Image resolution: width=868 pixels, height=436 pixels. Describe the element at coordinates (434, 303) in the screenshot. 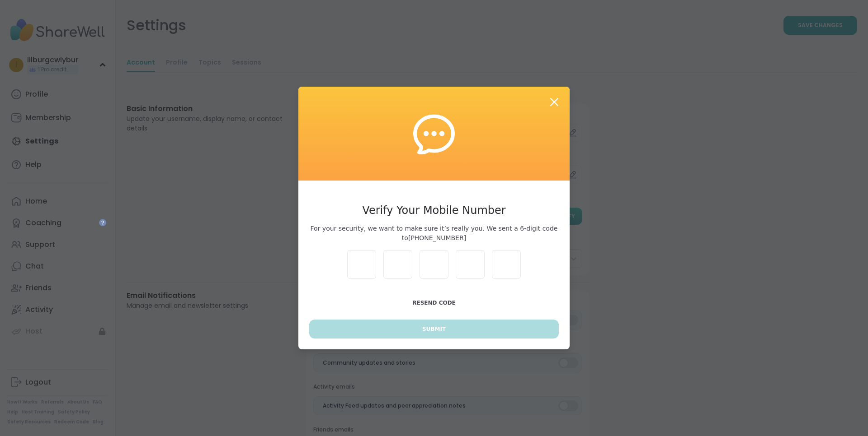

I see `button: Resend Code` at that location.